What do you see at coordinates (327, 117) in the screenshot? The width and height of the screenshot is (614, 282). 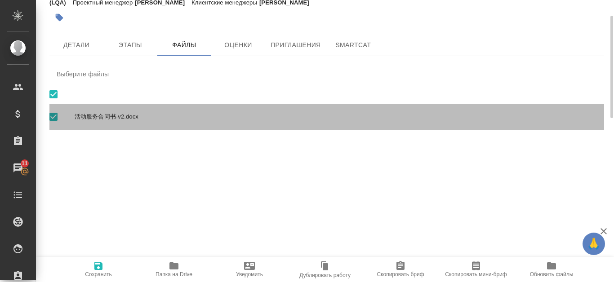 I see `div: 活动服务合同书-v2.docx` at bounding box center [327, 117].